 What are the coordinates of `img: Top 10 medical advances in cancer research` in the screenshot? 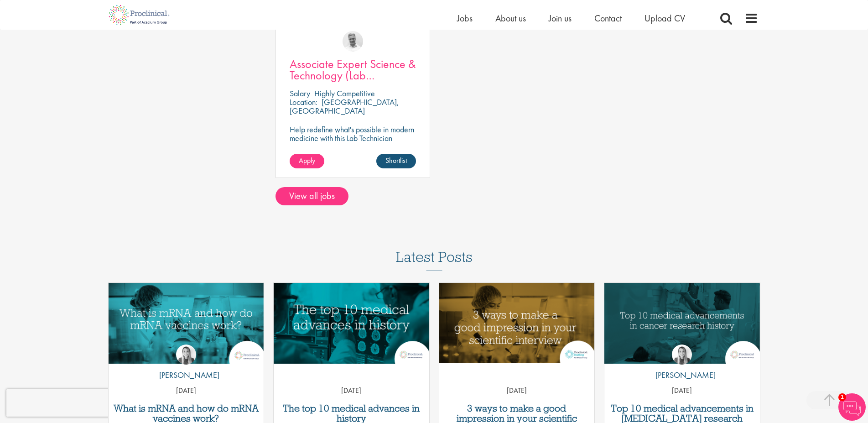 It's located at (682, 323).